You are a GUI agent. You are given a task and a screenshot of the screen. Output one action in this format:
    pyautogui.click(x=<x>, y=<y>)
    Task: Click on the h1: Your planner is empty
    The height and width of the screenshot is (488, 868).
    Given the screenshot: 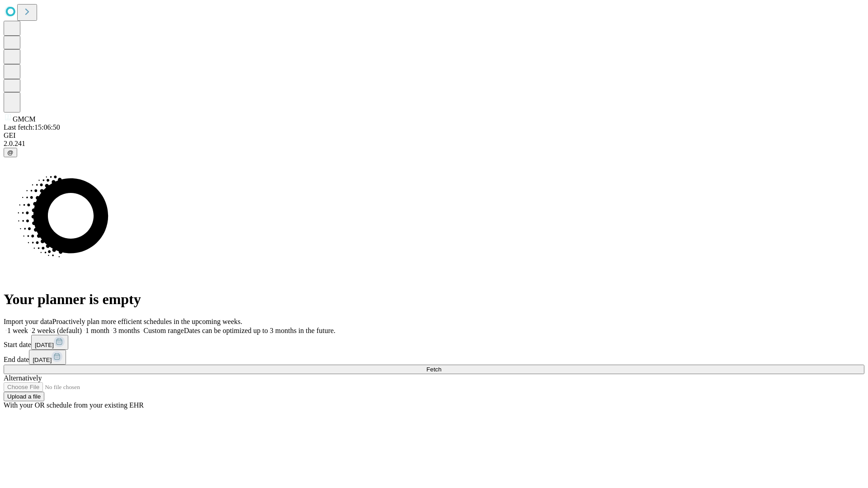 What is the action you would take?
    pyautogui.click(x=434, y=299)
    